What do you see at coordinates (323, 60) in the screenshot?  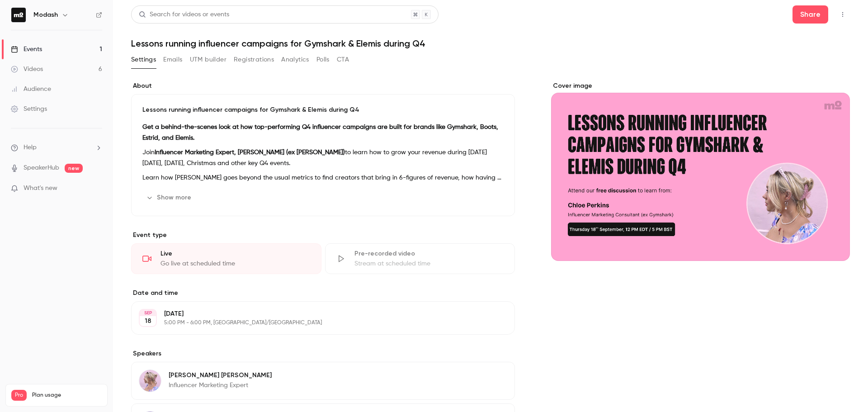 I see `button: Polls` at bounding box center [323, 60].